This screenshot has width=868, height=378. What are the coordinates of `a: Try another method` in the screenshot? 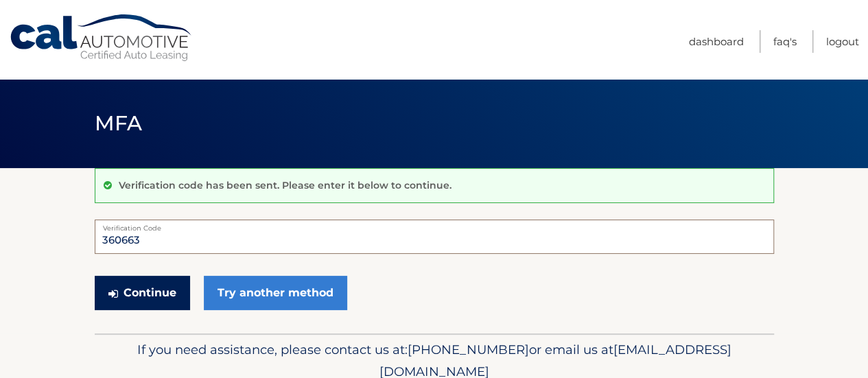 It's located at (275, 293).